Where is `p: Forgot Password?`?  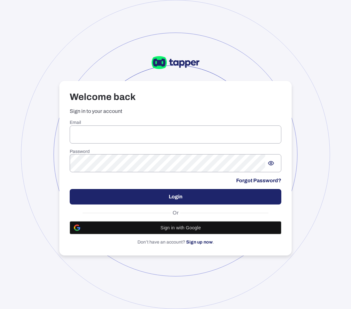
p: Forgot Password? is located at coordinates (258, 180).